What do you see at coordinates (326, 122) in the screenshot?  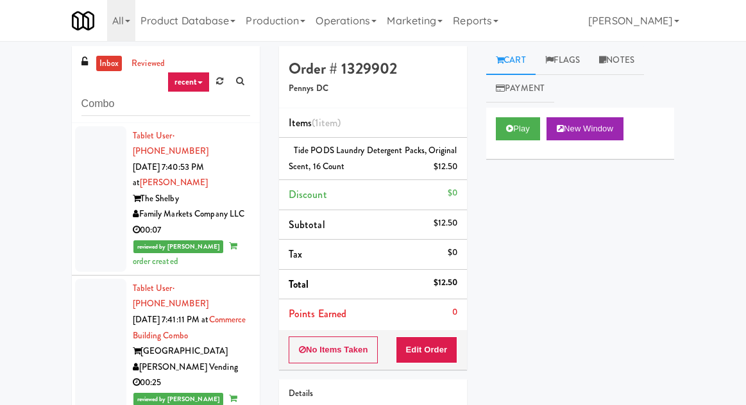 I see `span: (1 )` at bounding box center [326, 122].